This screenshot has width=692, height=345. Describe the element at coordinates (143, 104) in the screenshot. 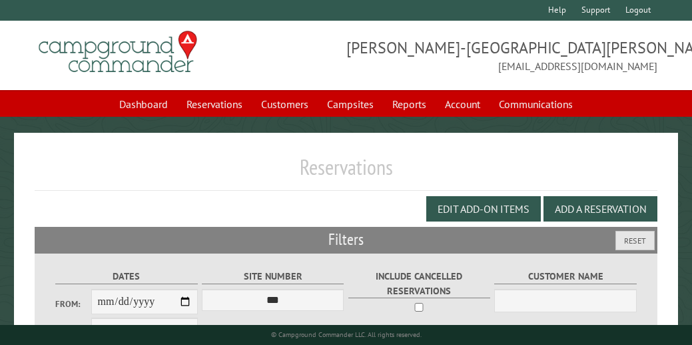

I see `a: Dashboard` at that location.